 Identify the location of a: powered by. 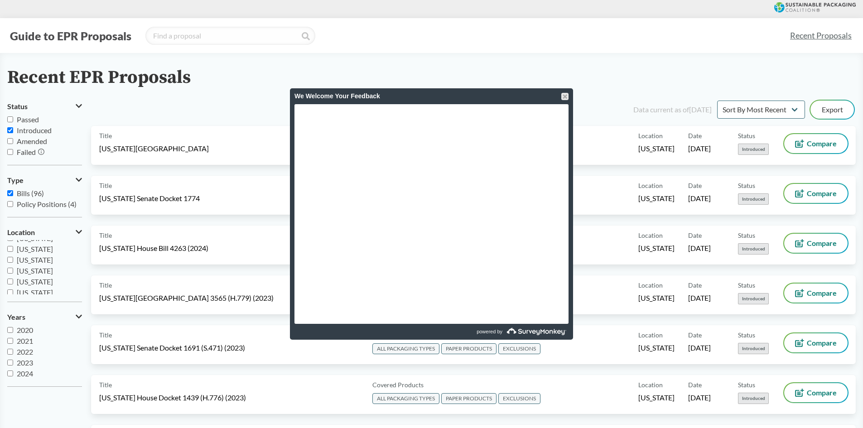
(501, 332).